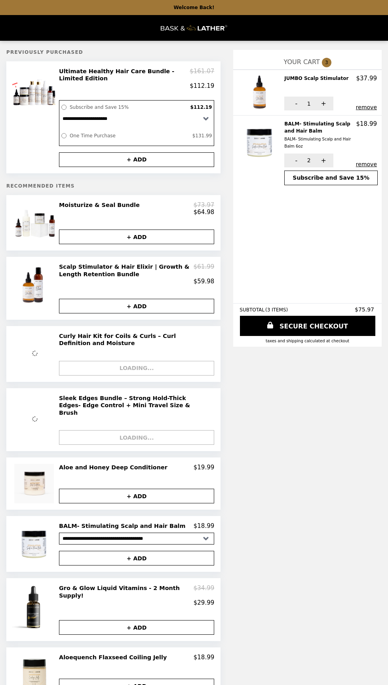  I want to click on span: ( 3 ITEMS ), so click(276, 310).